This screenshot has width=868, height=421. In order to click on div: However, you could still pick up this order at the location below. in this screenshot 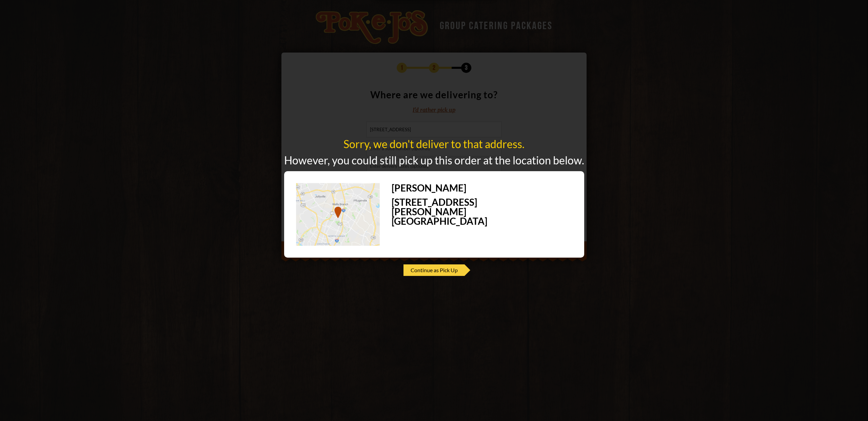, I will do `click(434, 160)`.